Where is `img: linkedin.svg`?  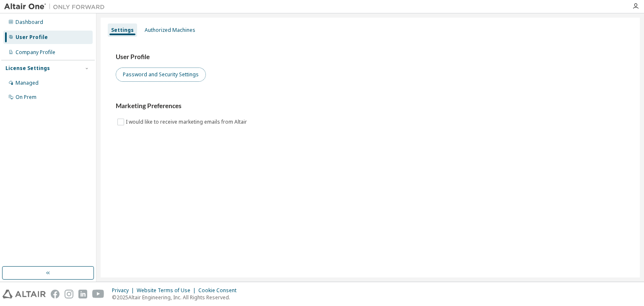 img: linkedin.svg is located at coordinates (83, 294).